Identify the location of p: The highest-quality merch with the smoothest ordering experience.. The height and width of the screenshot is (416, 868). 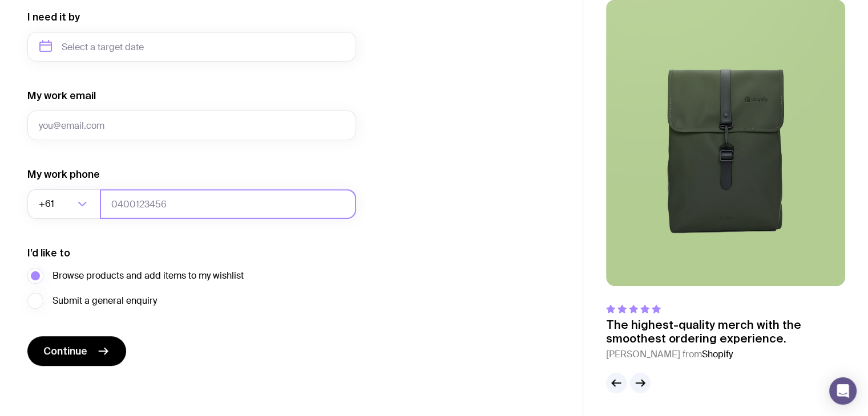
(726, 332).